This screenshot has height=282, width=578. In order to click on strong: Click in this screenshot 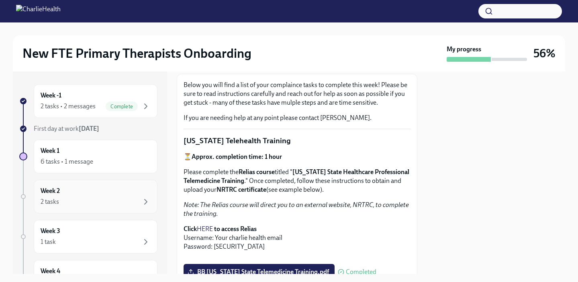, I will do `click(190, 229)`.